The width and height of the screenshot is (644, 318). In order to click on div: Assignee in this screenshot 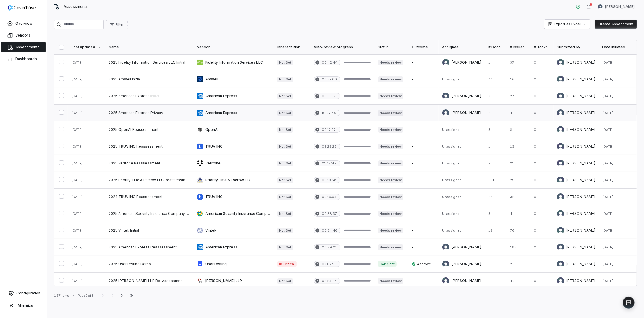, I will do `click(462, 47)`.